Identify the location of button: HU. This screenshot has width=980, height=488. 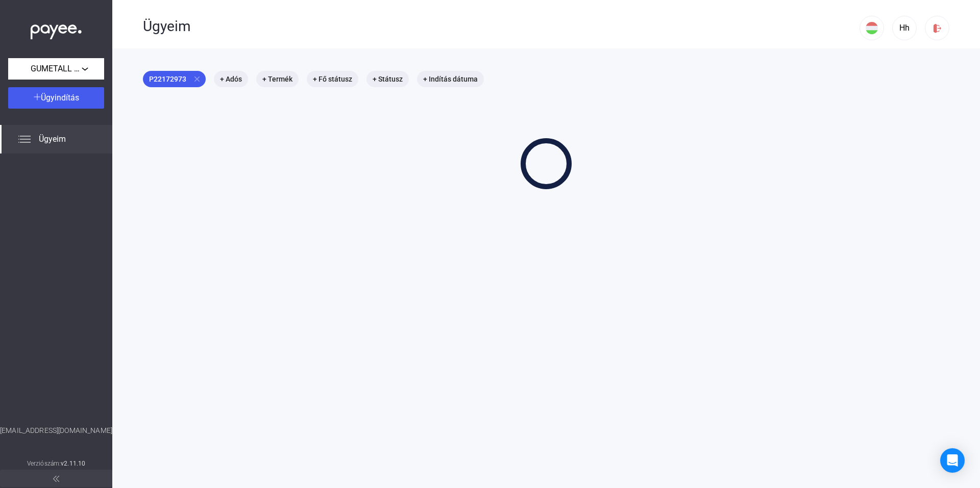
(872, 28).